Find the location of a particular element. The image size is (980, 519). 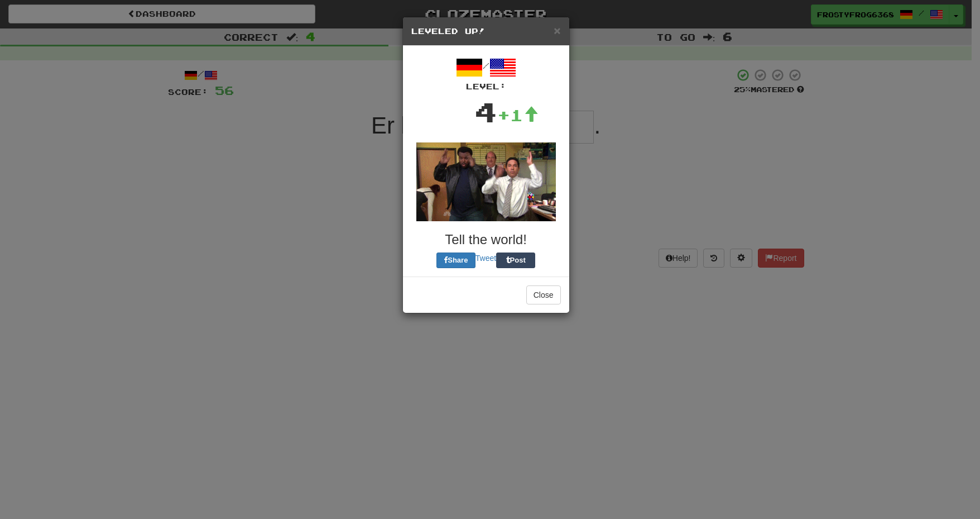

h5: Leveled Up! is located at coordinates (486, 31).